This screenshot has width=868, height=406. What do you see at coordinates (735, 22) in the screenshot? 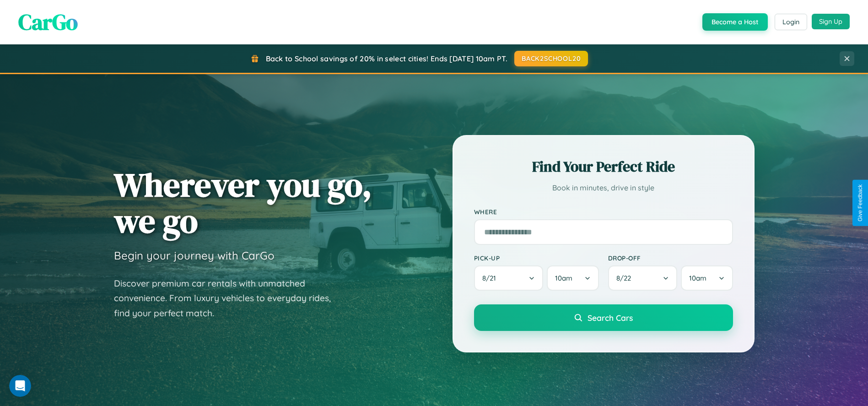
I see `button: Become a Host` at bounding box center [735, 22].